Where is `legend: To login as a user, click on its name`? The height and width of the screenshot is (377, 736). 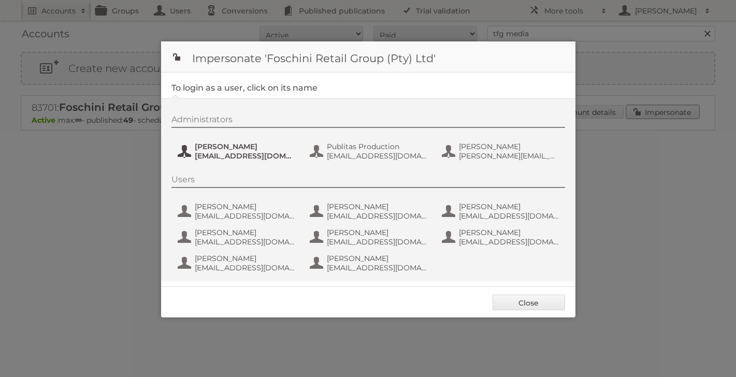
legend: To login as a user, click on its name is located at coordinates (244, 87).